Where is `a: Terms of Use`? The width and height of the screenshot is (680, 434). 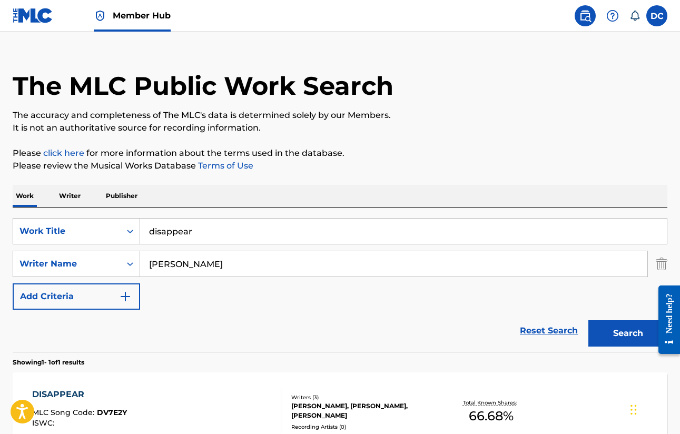
a: Terms of Use is located at coordinates (224, 165).